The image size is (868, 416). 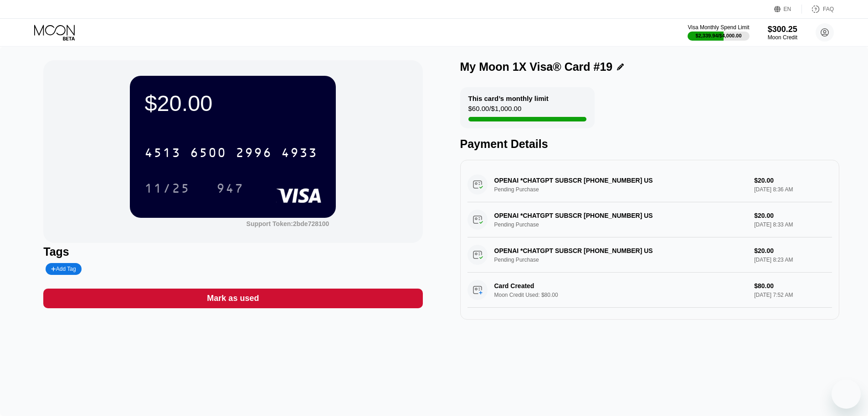 I want to click on div: This card’s monthly limit, so click(x=508, y=98).